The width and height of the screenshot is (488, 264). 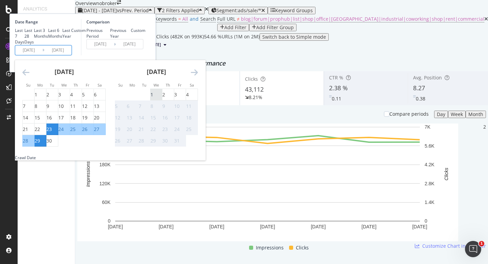 I want to click on div: 3, so click(x=176, y=95).